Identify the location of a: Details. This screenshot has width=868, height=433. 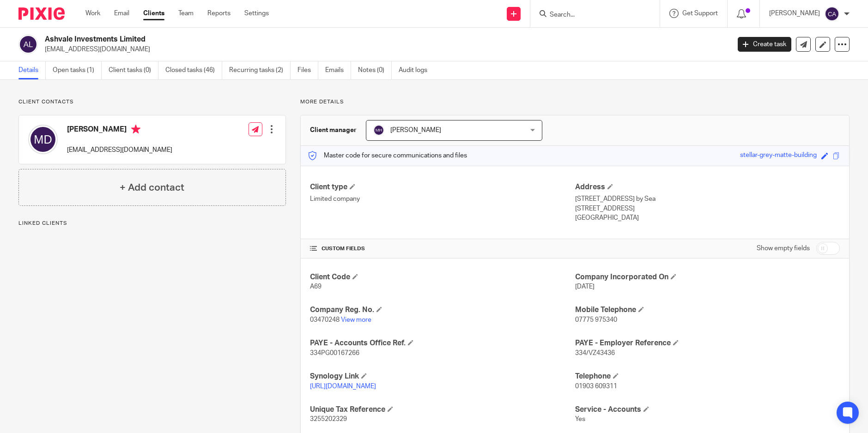
(32, 70).